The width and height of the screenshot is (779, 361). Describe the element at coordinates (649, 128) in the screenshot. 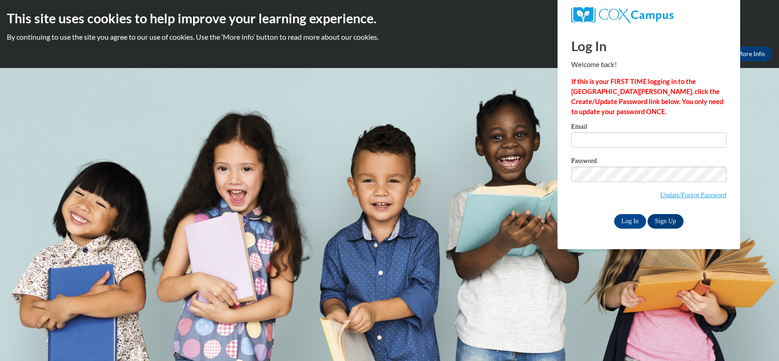

I see `label: Email` at that location.